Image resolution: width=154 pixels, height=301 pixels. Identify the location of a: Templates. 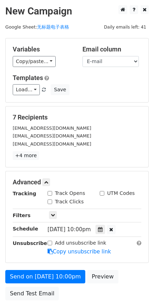
(28, 78).